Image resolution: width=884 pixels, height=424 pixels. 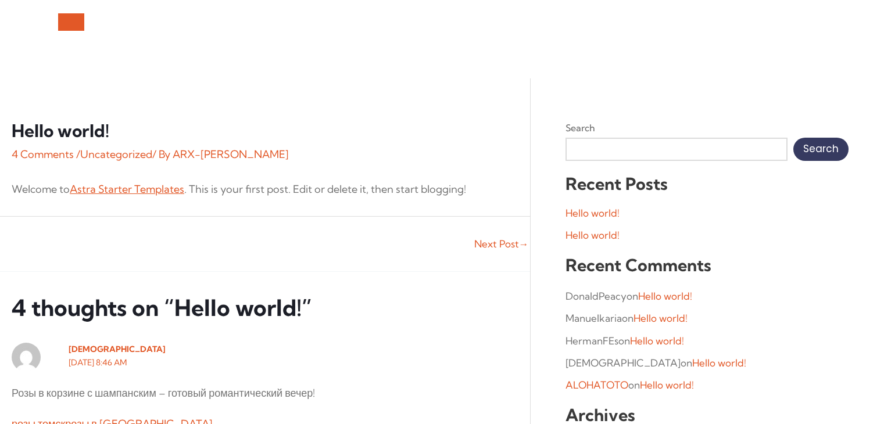 I want to click on a: ALOHATOTO, so click(x=597, y=385).